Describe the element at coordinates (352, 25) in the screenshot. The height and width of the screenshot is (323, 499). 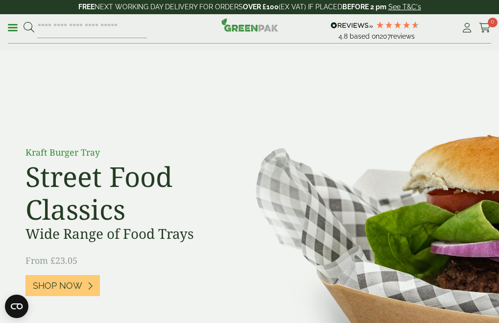
I see `img: REVIEWS.io` at that location.